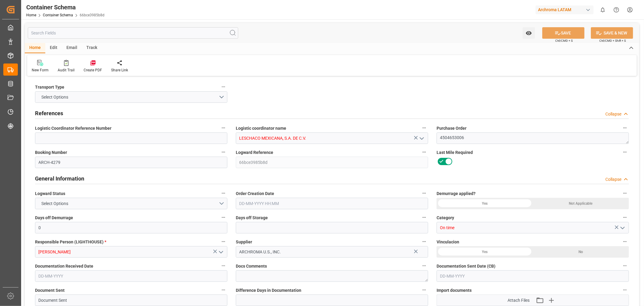 The height and width of the screenshot is (306, 644). What do you see at coordinates (616, 9) in the screenshot?
I see `button: Help Center` at bounding box center [616, 9].